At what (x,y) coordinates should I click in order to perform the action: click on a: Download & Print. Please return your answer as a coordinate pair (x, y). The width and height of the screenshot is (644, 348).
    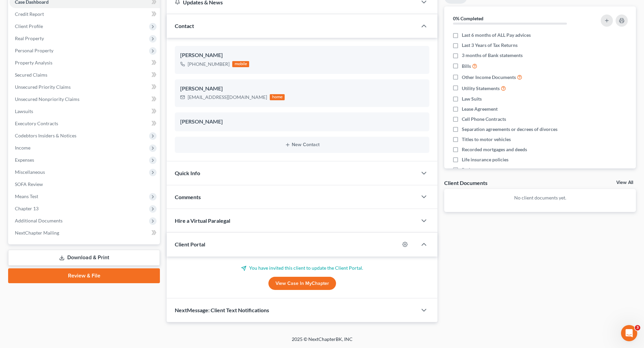
    Looking at the image, I should click on (84, 257).